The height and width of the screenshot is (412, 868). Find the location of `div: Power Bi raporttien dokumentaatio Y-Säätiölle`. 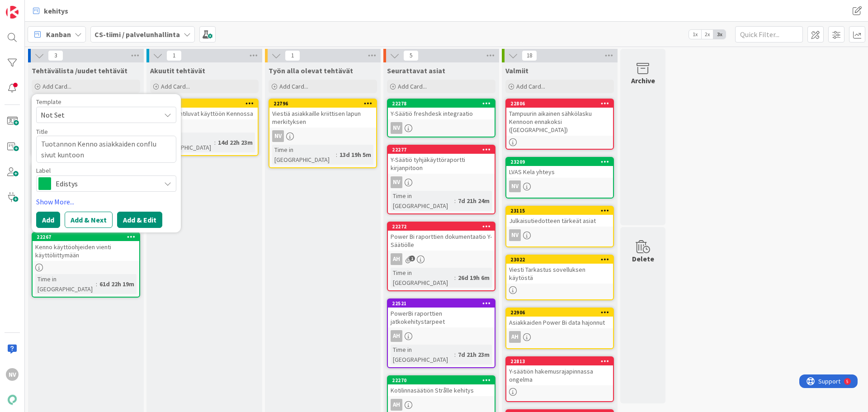

div: Power Bi raporttien dokumentaatio Y-Säätiölle is located at coordinates (441, 241).